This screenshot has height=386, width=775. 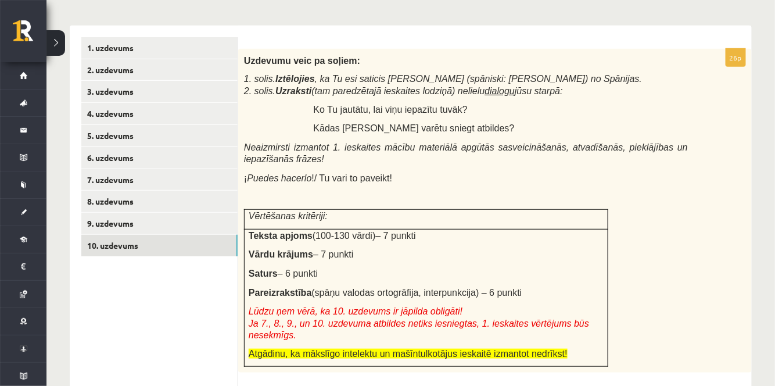 I want to click on span: Uzdevumu veic pa soļiem:, so click(x=302, y=60).